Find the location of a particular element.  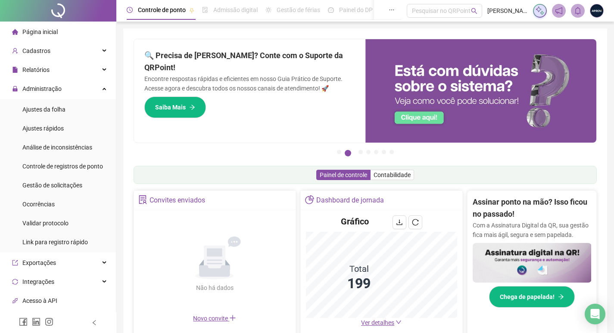

button: Saiba Mais is located at coordinates (175, 107).